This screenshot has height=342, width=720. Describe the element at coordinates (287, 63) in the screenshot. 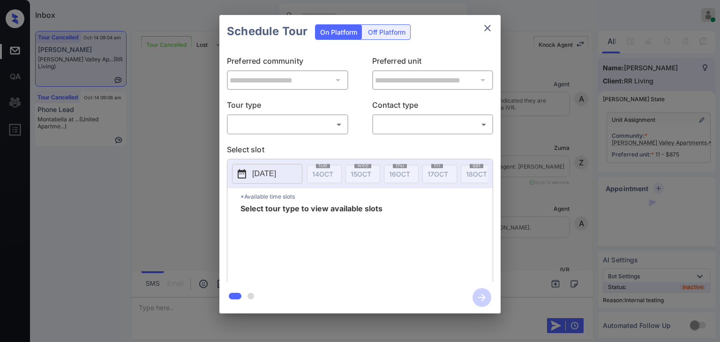

I see `p: Preferred community` at that location.